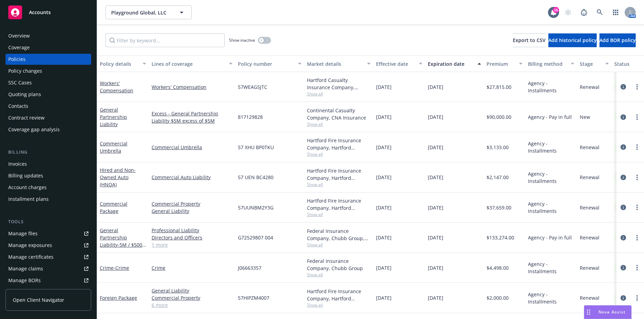 This screenshot has width=644, height=319. What do you see at coordinates (23, 234) in the screenshot?
I see `div: Manage files` at bounding box center [23, 234].